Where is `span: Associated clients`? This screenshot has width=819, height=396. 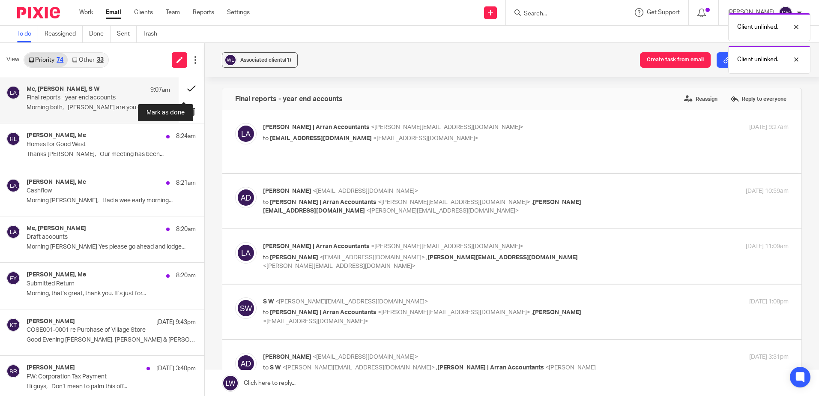
span: Associated clients is located at coordinates (266, 60).